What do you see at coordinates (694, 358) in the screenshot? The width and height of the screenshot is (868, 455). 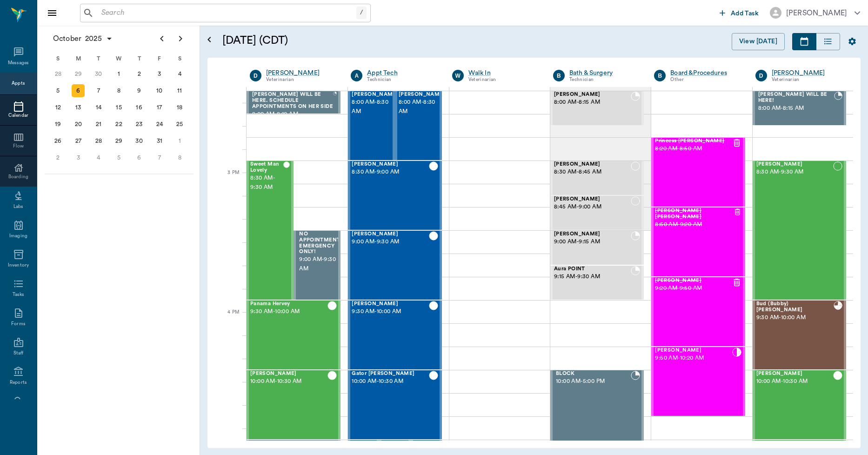 I see `span: 9:50 AM - 10:20 AM` at bounding box center [694, 358].